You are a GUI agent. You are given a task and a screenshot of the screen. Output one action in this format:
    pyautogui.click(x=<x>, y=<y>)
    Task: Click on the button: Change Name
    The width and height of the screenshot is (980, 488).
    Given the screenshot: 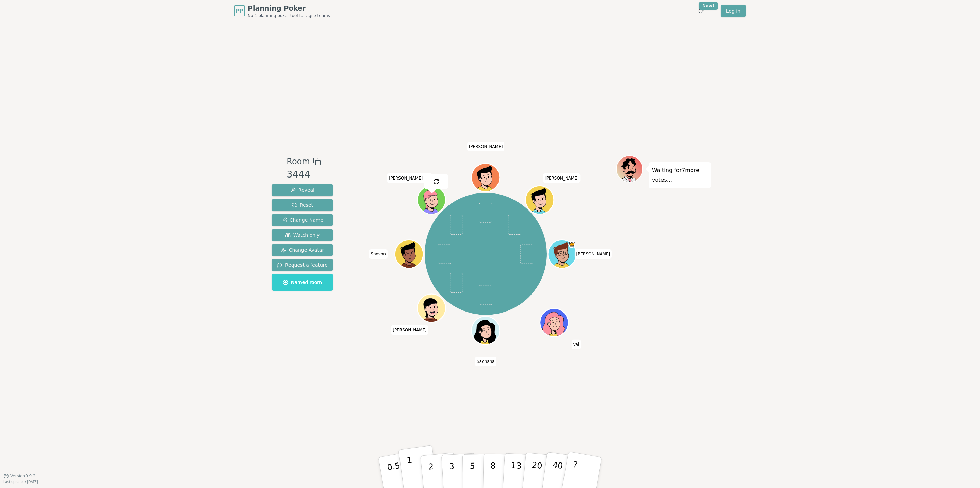 What is the action you would take?
    pyautogui.click(x=302, y=220)
    